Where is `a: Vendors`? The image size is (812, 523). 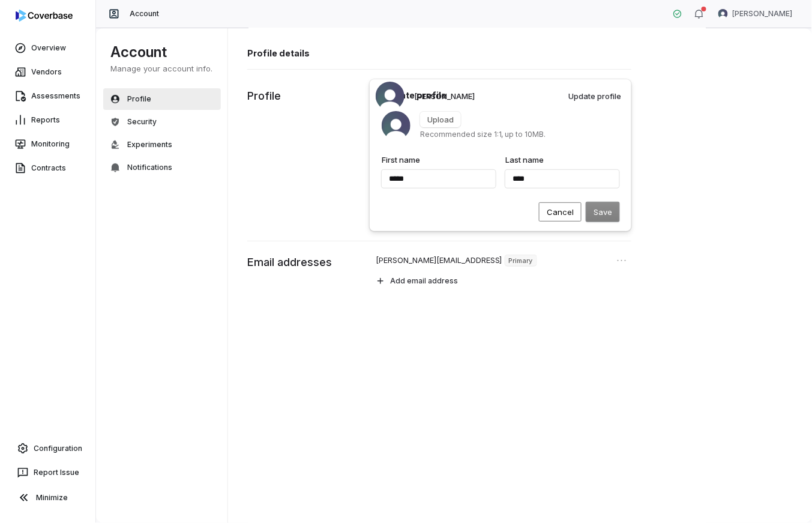
a: Vendors is located at coordinates (48, 72).